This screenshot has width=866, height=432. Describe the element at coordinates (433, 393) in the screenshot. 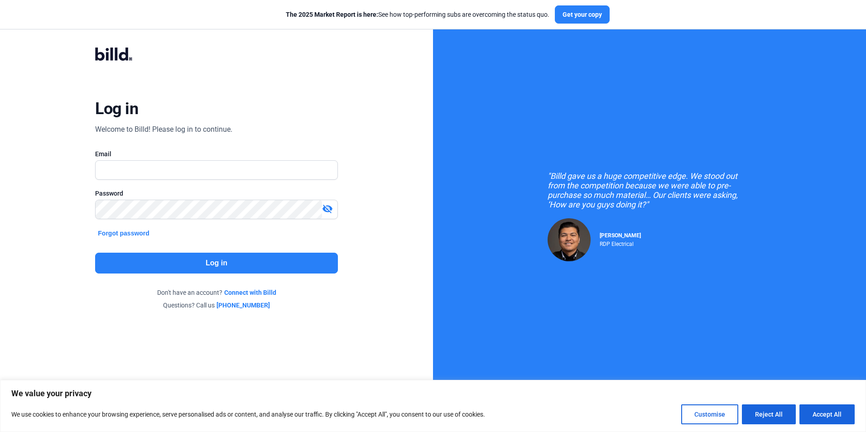

I see `p: We value your privacy` at that location.